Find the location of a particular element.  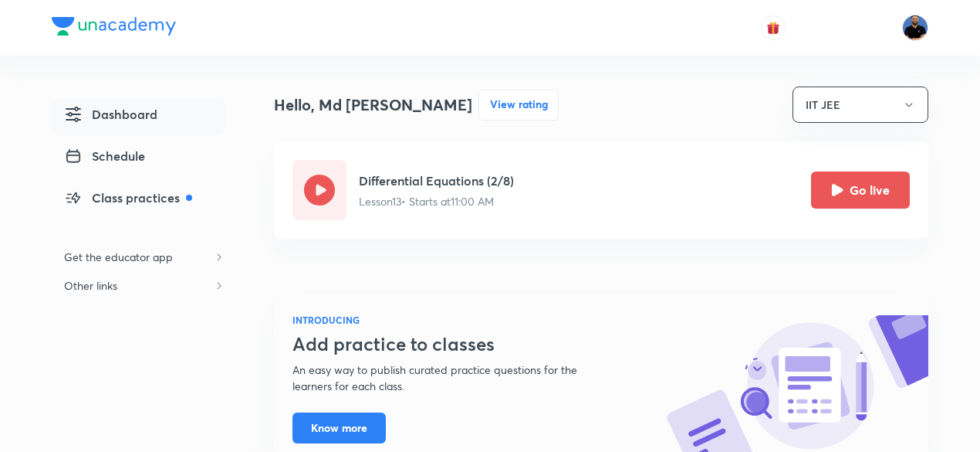

img: Company Logo is located at coordinates (113, 26).